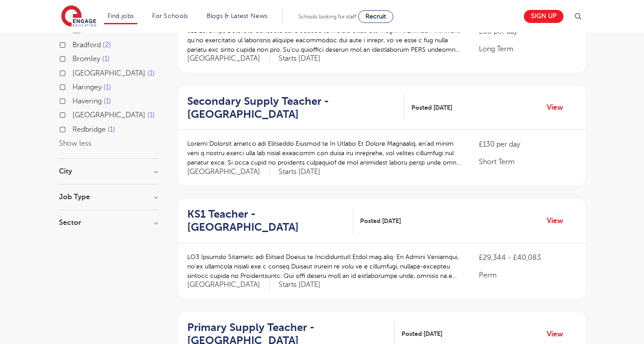  Describe the element at coordinates (528, 162) in the screenshot. I see `p: Short Term` at that location.